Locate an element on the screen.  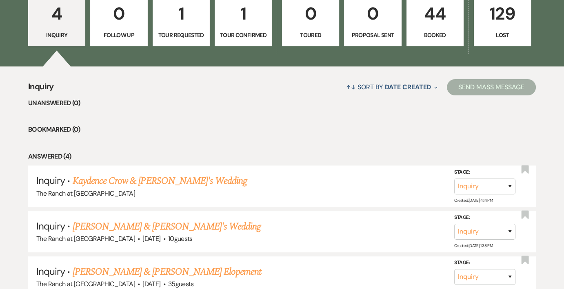
li: Unanswered (0) is located at coordinates (282, 103).